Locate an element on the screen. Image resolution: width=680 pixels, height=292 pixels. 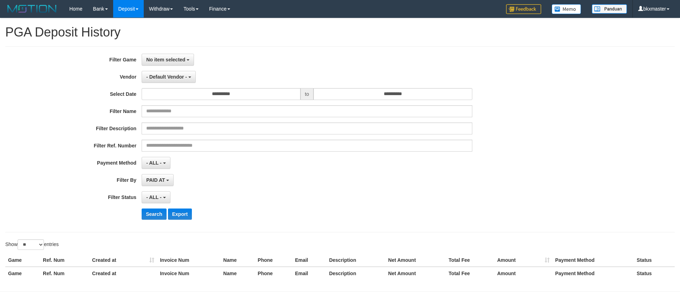
img: panduan.png is located at coordinates (609, 9).